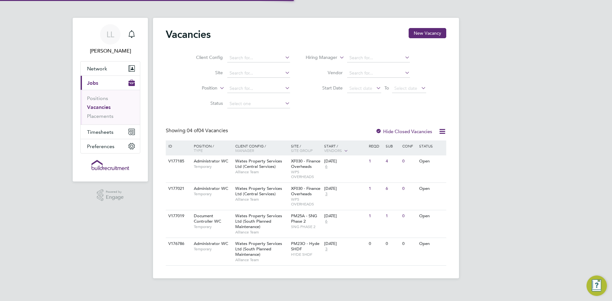 The width and height of the screenshot is (612, 301). What do you see at coordinates (319, 58) in the screenshot?
I see `label: Hiring Manager` at bounding box center [319, 58].